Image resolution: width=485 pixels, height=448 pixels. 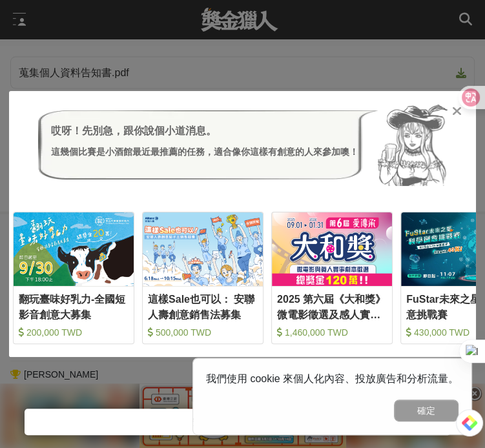 What do you see at coordinates (413, 145) in the screenshot?
I see `img: Avatar` at bounding box center [413, 145].